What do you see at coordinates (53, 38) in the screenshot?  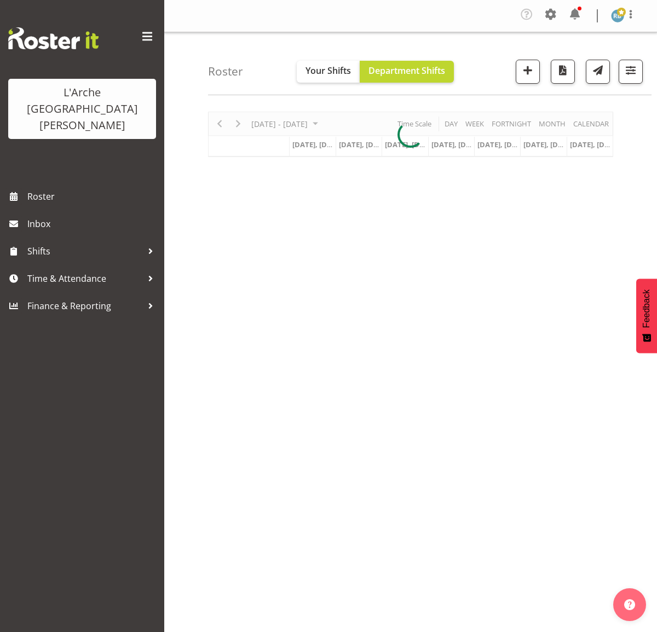 I see `img: Rosterit website logo` at bounding box center [53, 38].